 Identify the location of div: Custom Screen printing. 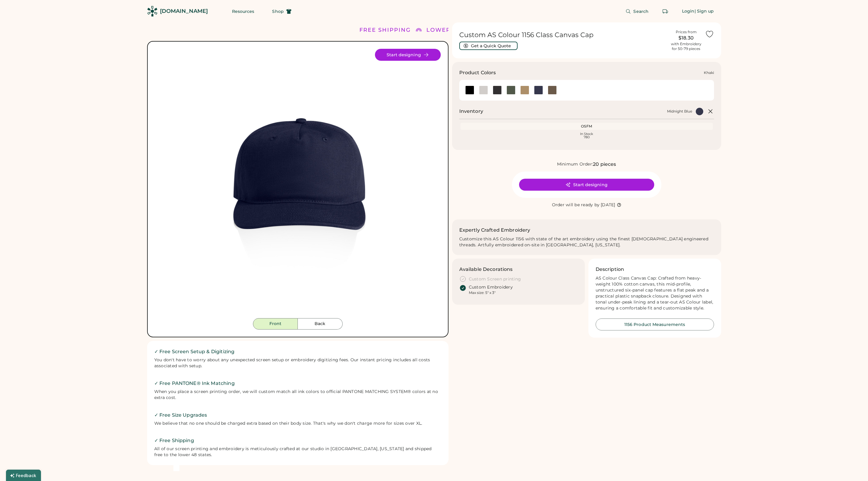
(495, 279).